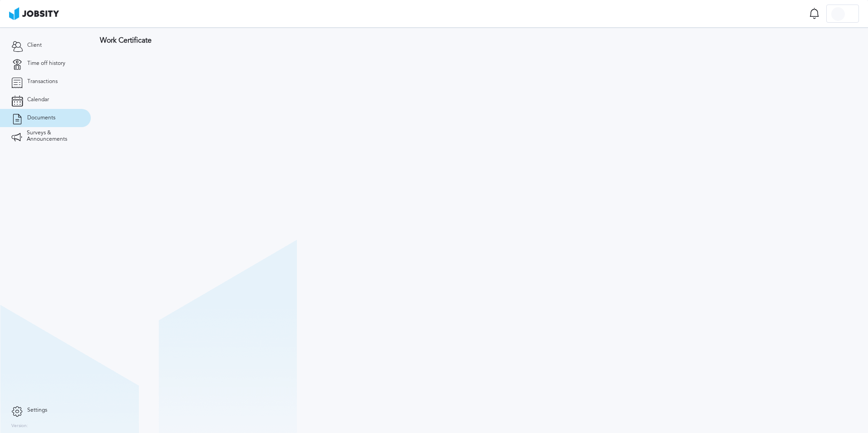 Image resolution: width=868 pixels, height=433 pixels. I want to click on span: Surveys & Announcements, so click(54, 136).